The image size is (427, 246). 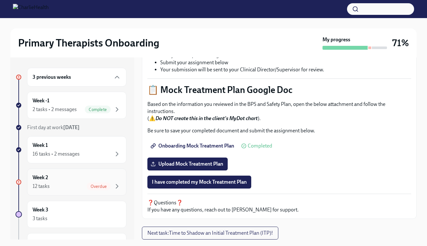 I want to click on a: Week 212 tasksOverdue, so click(x=71, y=182).